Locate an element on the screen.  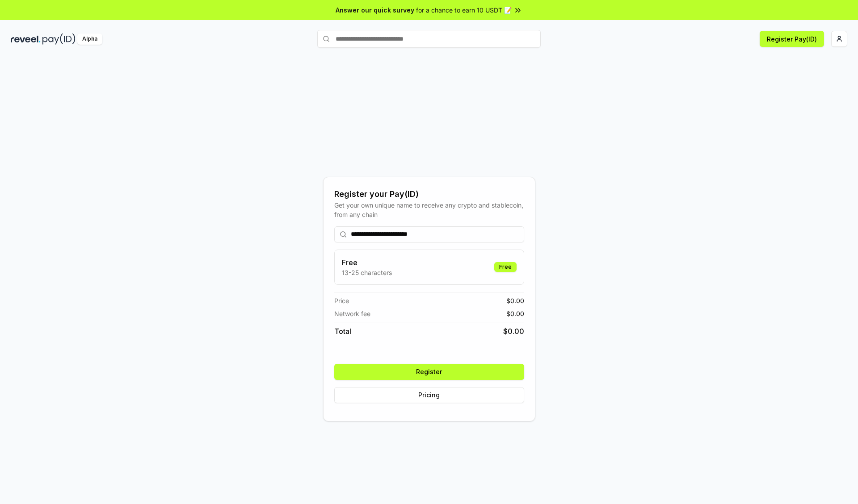
span: Total is located at coordinates (343, 331).